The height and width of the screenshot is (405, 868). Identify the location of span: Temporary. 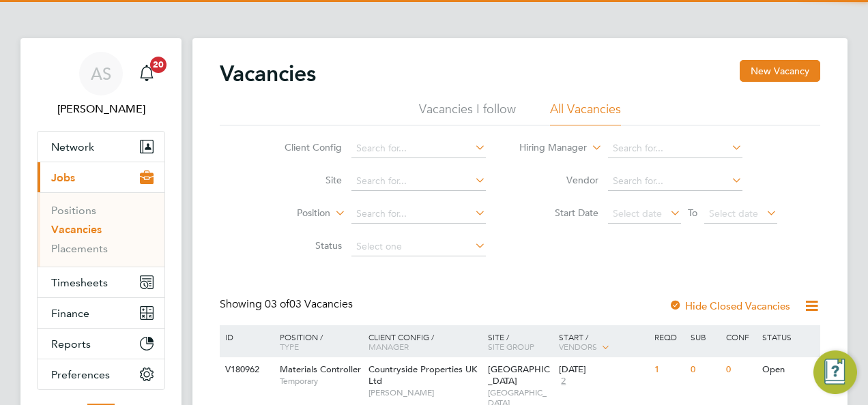
(321, 381).